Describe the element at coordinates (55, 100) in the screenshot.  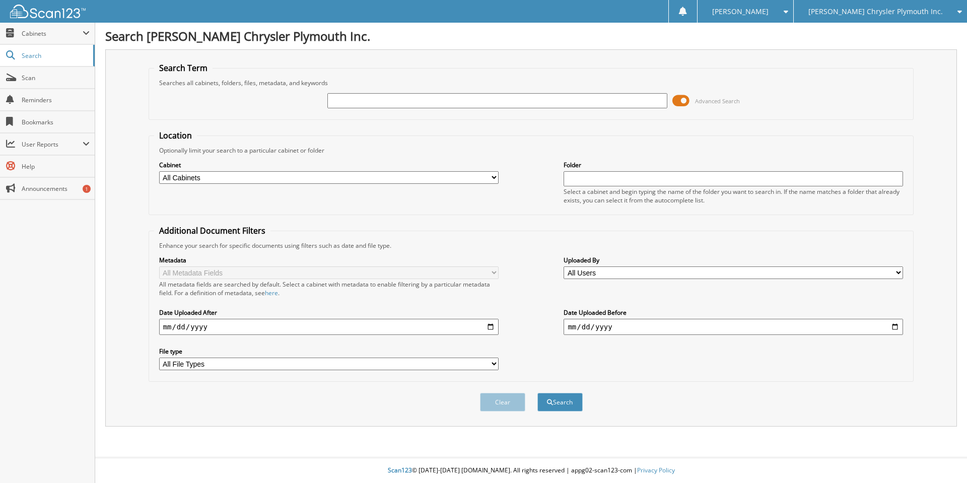
I see `span: Reminders` at that location.